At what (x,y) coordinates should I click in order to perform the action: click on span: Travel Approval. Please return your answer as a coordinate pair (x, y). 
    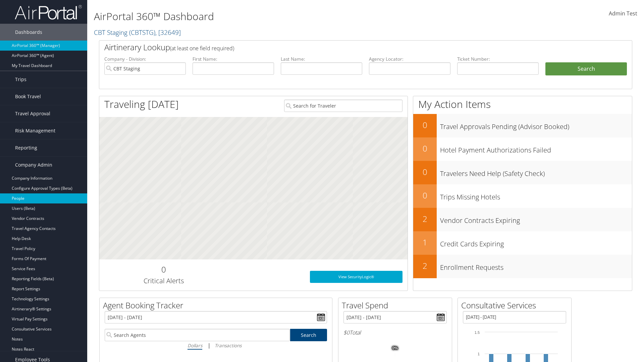
    Looking at the image, I should click on (33, 114).